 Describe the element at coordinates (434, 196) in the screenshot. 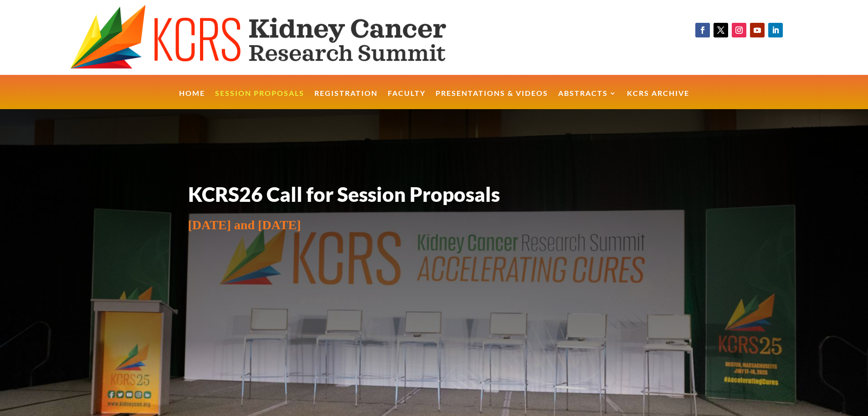

I see `h1: KCRS26 Call for Session Proposals` at that location.